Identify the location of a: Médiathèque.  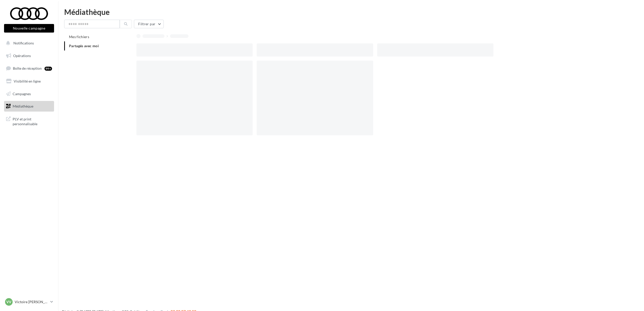
(29, 106).